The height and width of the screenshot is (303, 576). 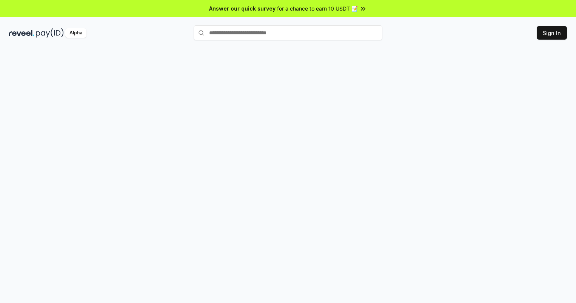 I want to click on span: Answer our quick survey, so click(x=242, y=8).